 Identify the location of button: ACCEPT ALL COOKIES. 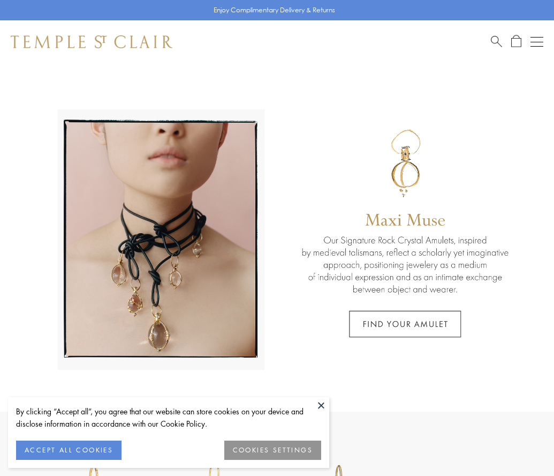
(69, 450).